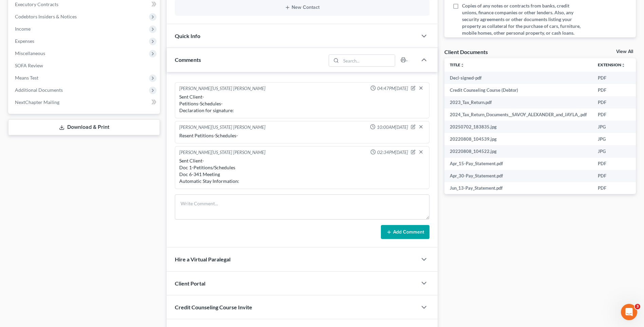 The width and height of the screenshot is (644, 327). I want to click on a: View All, so click(625, 52).